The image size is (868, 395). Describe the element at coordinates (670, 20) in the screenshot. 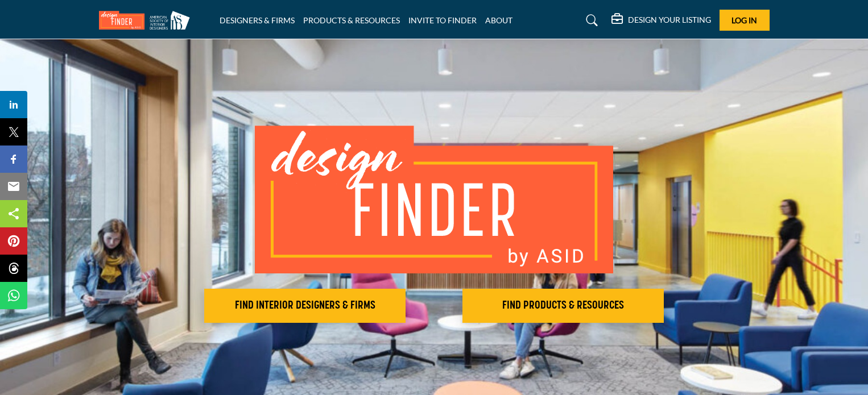

I see `h5: DESIGN YOUR LISTING` at that location.